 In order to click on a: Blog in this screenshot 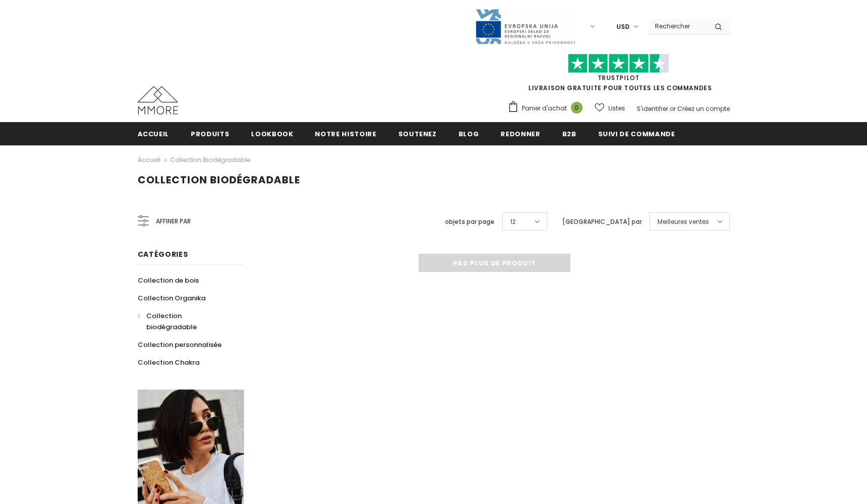, I will do `click(468, 133)`.